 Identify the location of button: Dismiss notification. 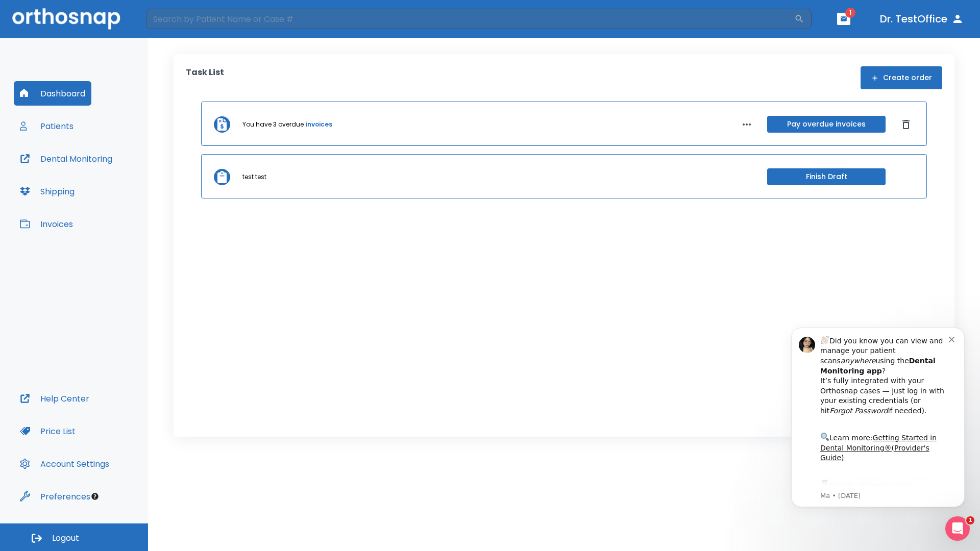
(178, 24).